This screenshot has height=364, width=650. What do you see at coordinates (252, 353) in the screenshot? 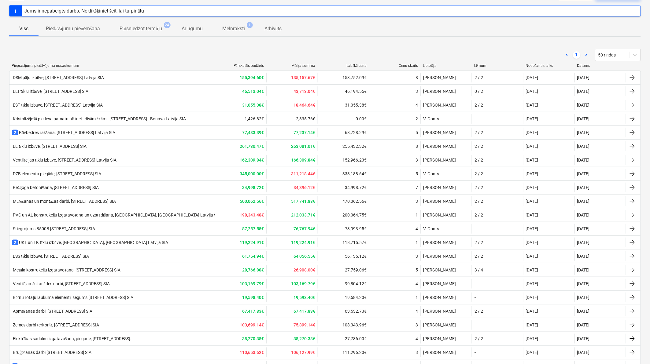
I see `b: 110,653.62€` at bounding box center [252, 353].